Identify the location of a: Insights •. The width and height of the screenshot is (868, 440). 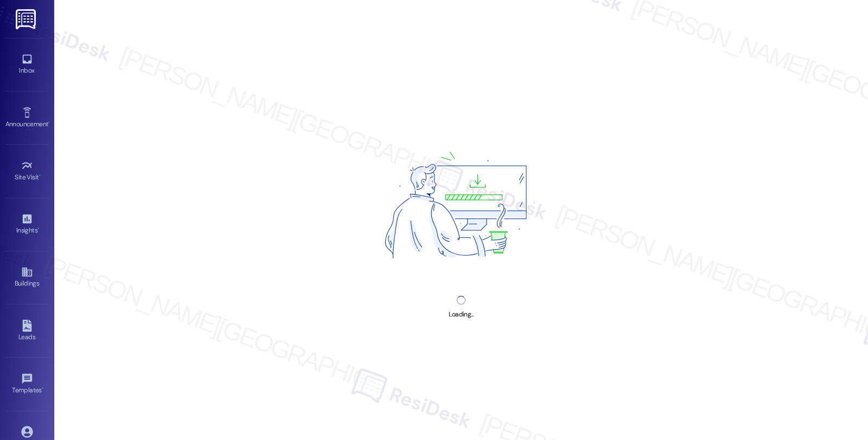
(27, 225).